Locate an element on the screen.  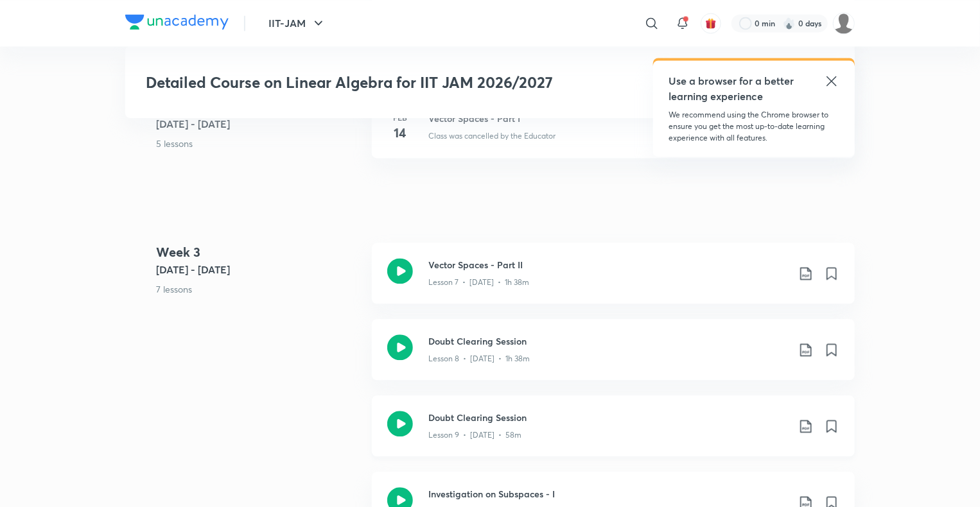
h4: 14 is located at coordinates (400, 133).